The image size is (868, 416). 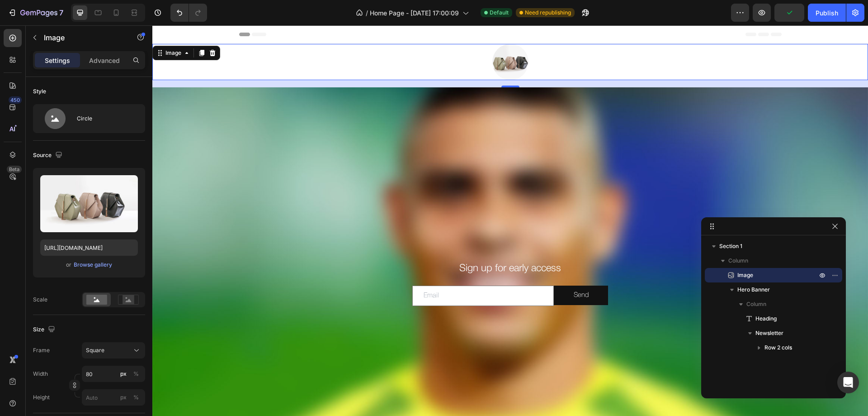 What do you see at coordinates (93, 265) in the screenshot?
I see `button: Browse gallery` at bounding box center [93, 265].